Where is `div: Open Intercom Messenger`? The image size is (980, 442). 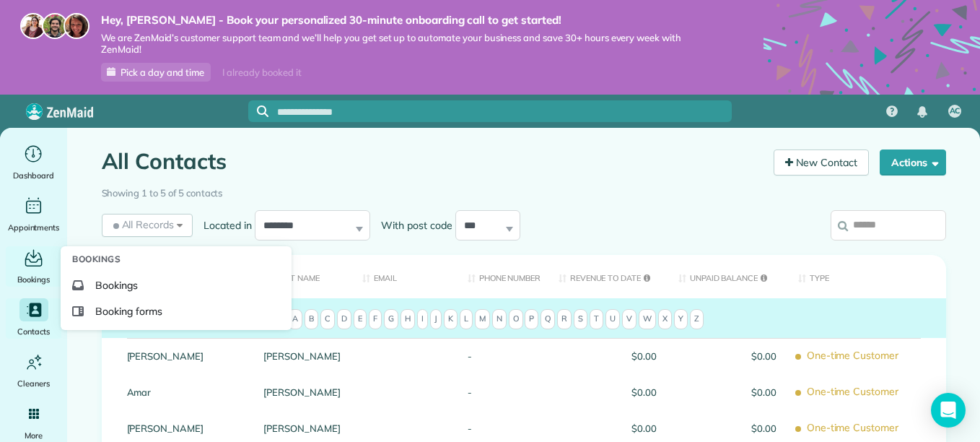 div: Open Intercom Messenger is located at coordinates (949, 410).